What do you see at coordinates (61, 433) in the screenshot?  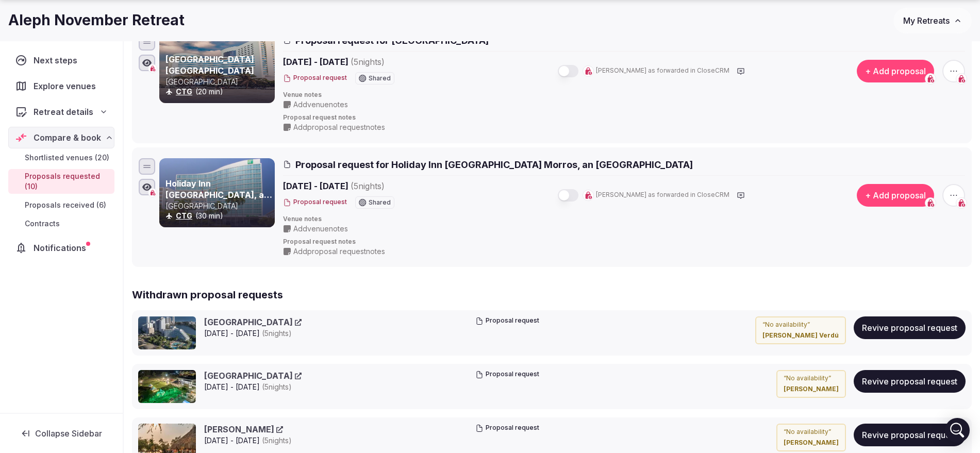 I see `button: Collapse Sidebar` at bounding box center [61, 433].